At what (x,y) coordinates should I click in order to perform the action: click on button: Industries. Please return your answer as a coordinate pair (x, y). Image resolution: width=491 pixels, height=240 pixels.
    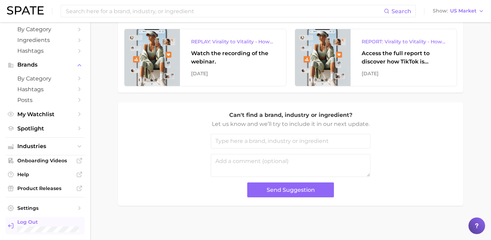
    Looking at the image, I should click on (45, 146).